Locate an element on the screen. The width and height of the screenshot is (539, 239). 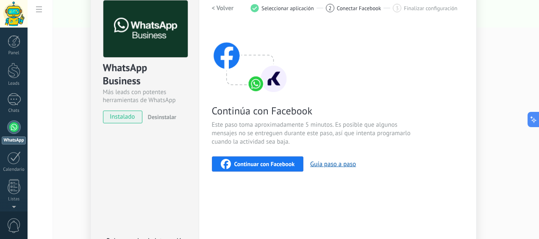
img: connect with facebook is located at coordinates (250, 60).